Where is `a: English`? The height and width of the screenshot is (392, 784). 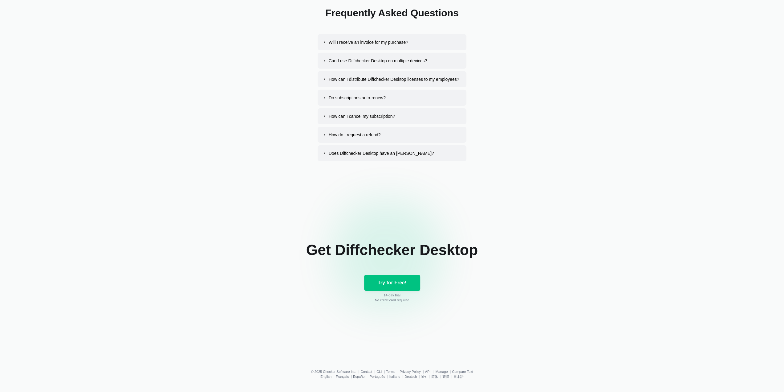
a: English is located at coordinates (326, 376).